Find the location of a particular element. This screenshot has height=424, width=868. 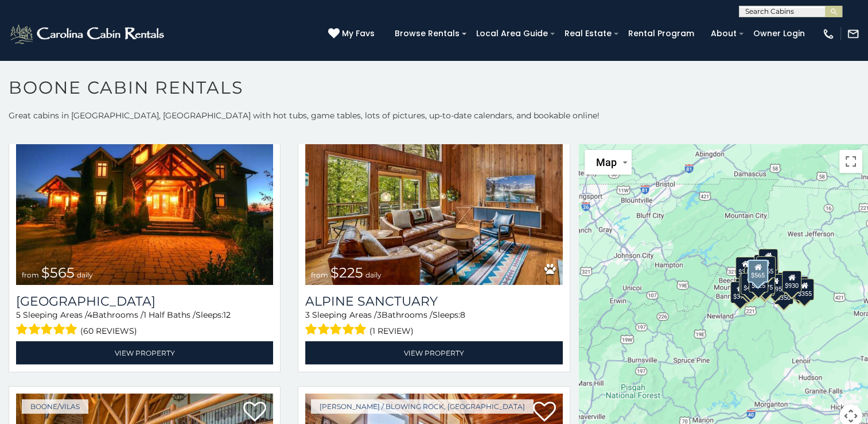

div: $930 is located at coordinates (792, 281).